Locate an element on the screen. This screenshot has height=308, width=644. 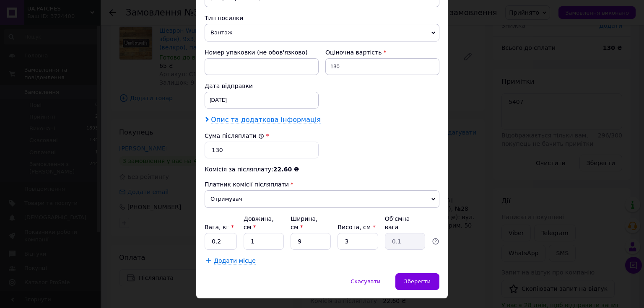
div: Дата відправки is located at coordinates (262, 86).